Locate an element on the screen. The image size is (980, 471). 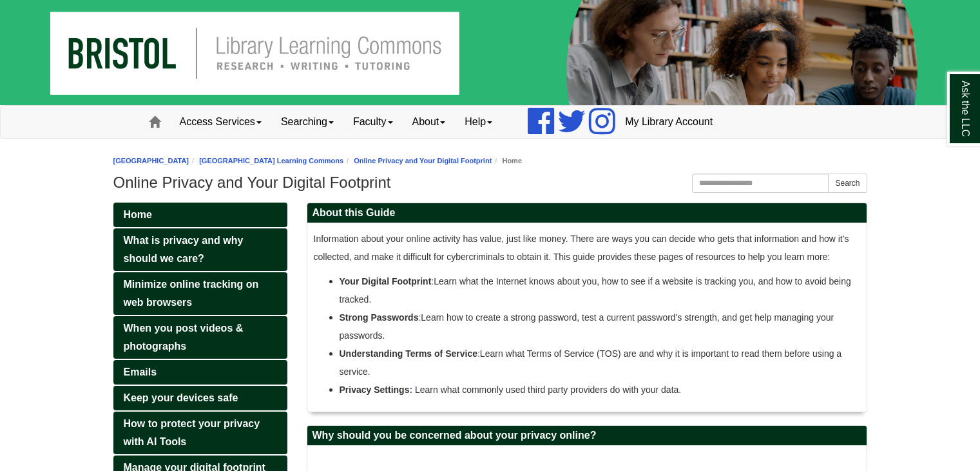
a: Emails is located at coordinates (200, 372).